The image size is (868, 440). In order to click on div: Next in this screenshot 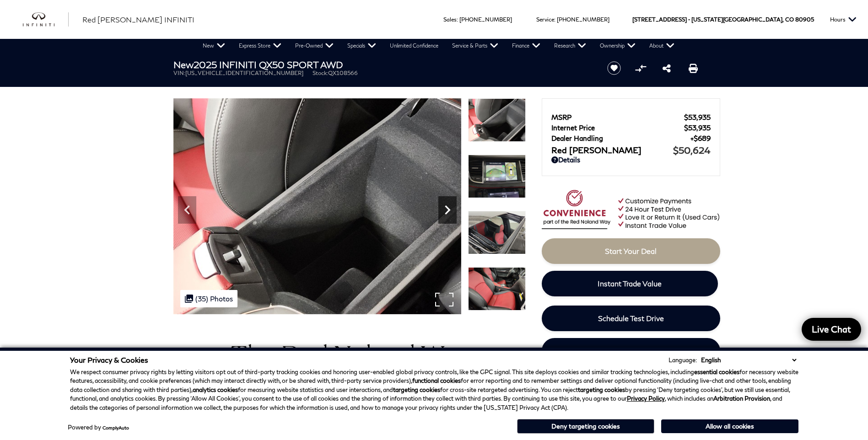, I will do `click(448, 210)`.